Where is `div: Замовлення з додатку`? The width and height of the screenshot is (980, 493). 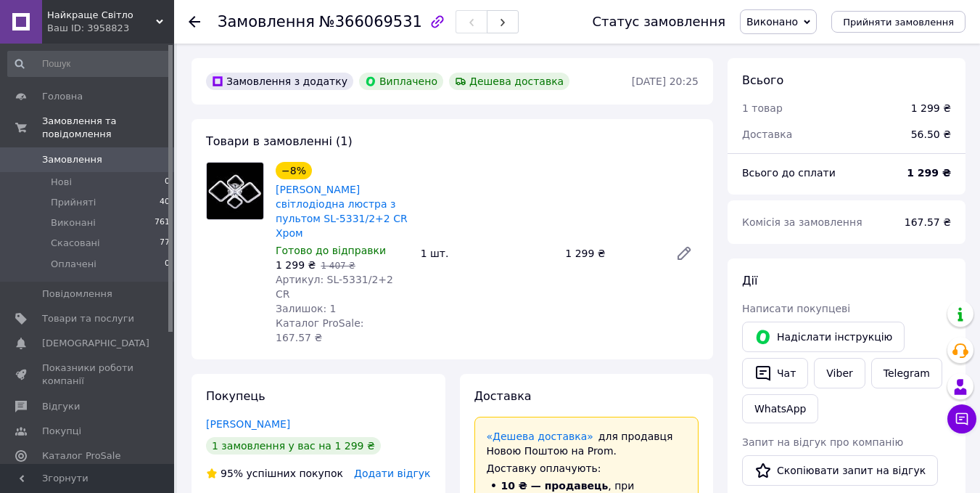
div: Замовлення з додатку is located at coordinates (279, 81).